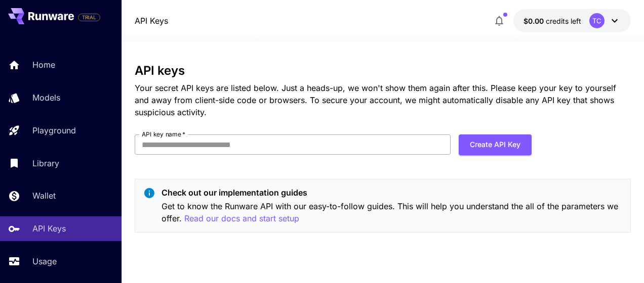 The image size is (644, 283). What do you see at coordinates (563, 21) in the screenshot?
I see `span: credits left` at bounding box center [563, 21].